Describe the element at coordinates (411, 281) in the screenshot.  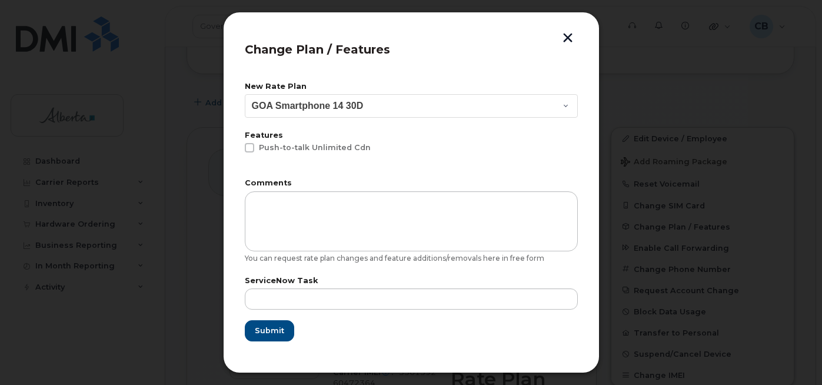
I see `label: ServiceNow Task` at that location.